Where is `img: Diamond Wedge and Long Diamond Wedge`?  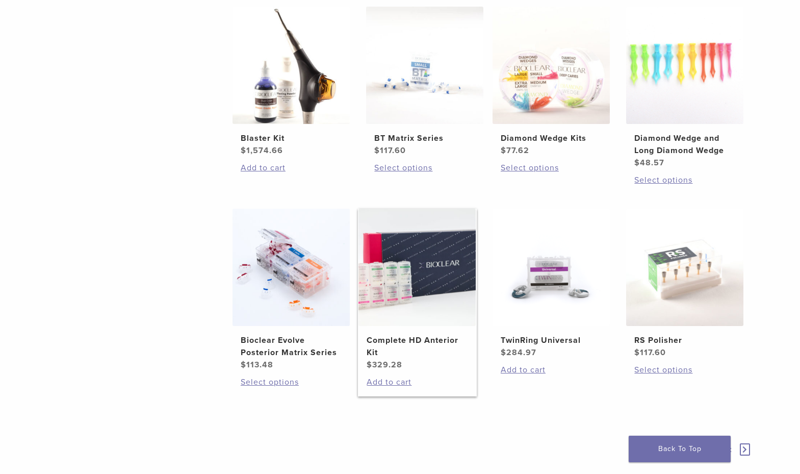
img: Diamond Wedge and Long Diamond Wedge is located at coordinates (685, 65).